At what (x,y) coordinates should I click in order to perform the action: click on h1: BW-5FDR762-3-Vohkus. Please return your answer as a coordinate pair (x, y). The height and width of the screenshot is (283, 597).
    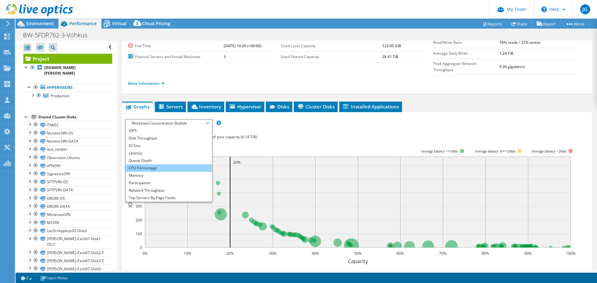
    Looking at the image, I should click on (58, 35).